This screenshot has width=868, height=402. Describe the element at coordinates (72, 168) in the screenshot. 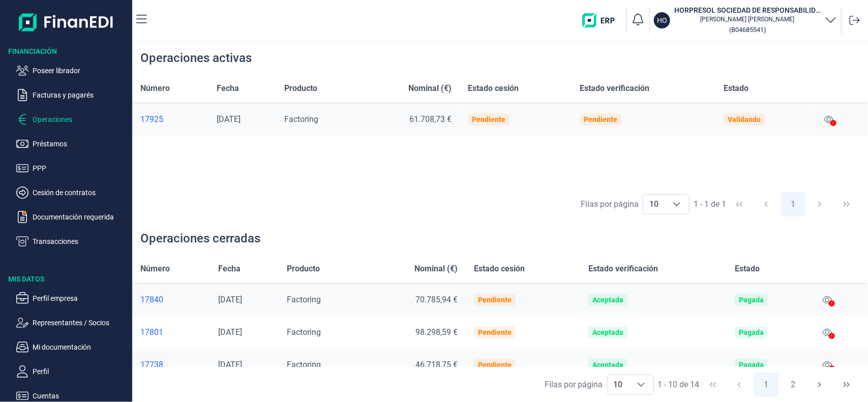

I see `button: PPP` at that location.